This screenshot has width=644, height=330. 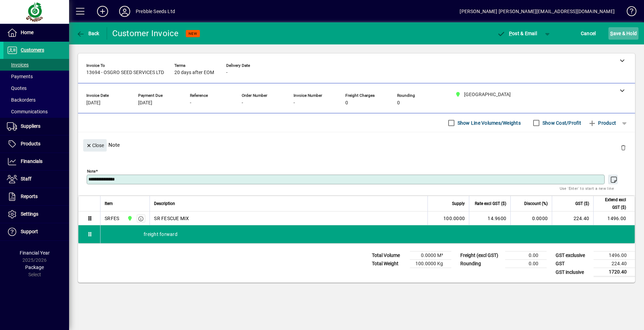 I want to click on div: SRFES, so click(x=112, y=219).